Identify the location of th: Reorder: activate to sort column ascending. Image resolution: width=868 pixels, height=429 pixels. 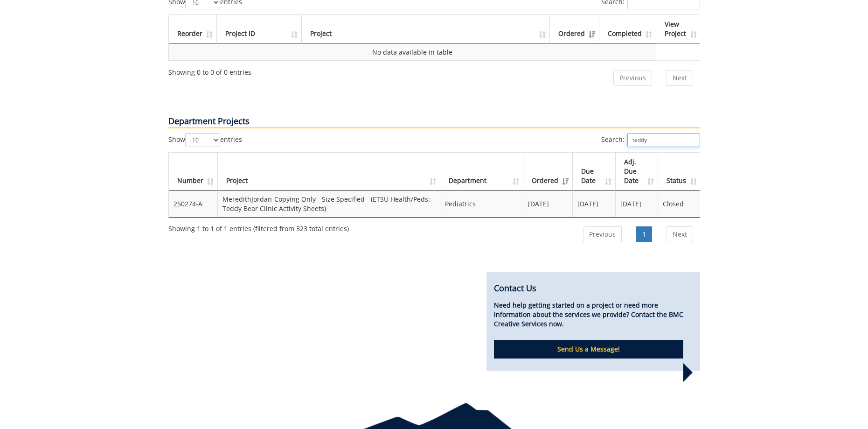
(193, 29).